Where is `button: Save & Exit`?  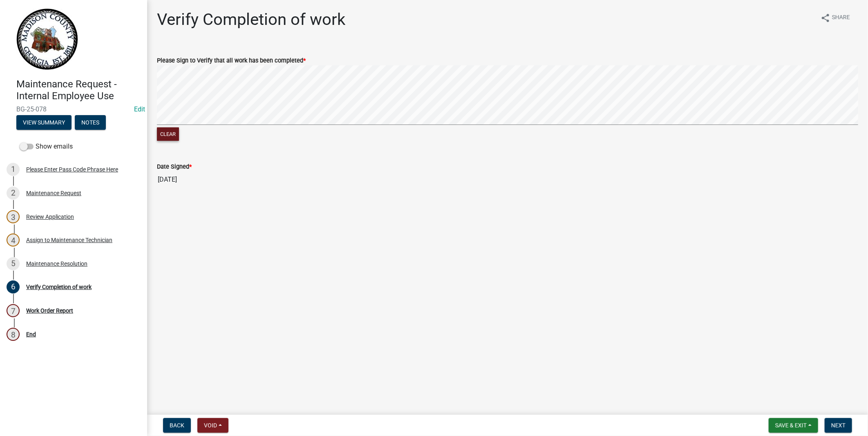 button: Save & Exit is located at coordinates (793, 426).